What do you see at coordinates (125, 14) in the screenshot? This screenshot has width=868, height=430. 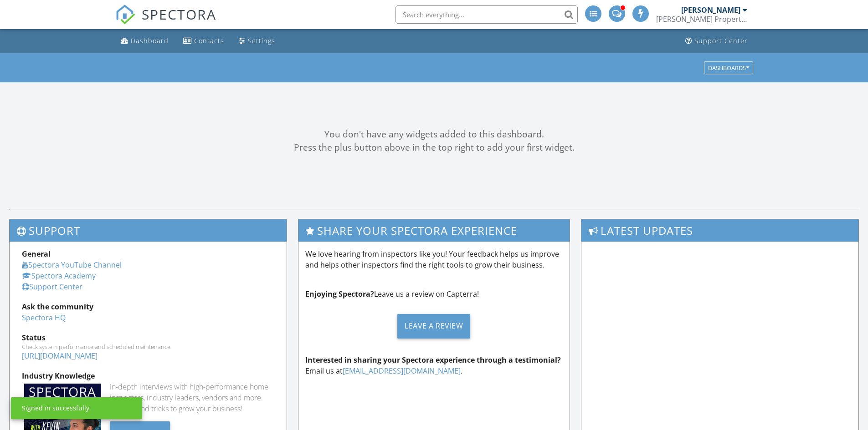 I see `img: The Best Home Inspection Software - Spectora` at bounding box center [125, 14].